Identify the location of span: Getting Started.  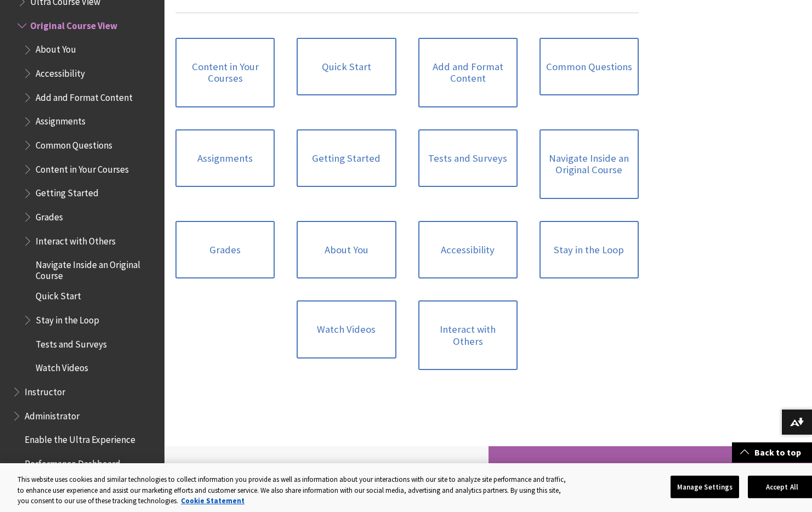
(67, 191).